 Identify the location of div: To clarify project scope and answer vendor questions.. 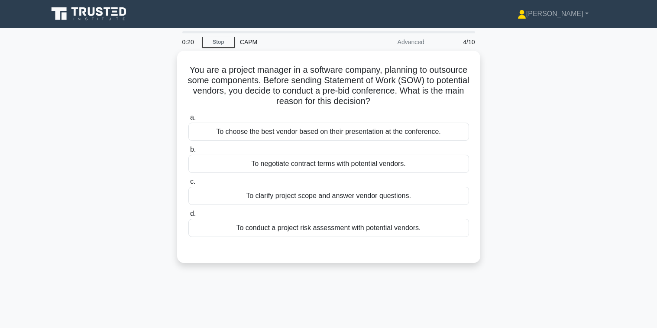
(329, 196).